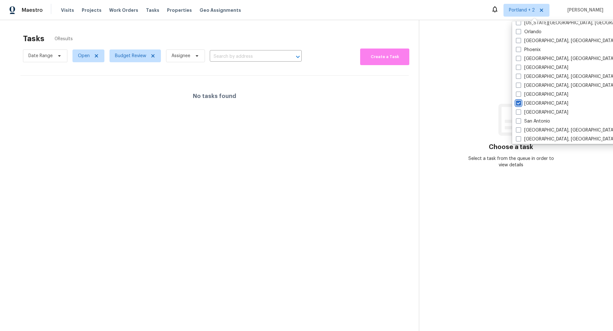 The width and height of the screenshot is (613, 331). I want to click on h4: No tasks found, so click(215, 96).